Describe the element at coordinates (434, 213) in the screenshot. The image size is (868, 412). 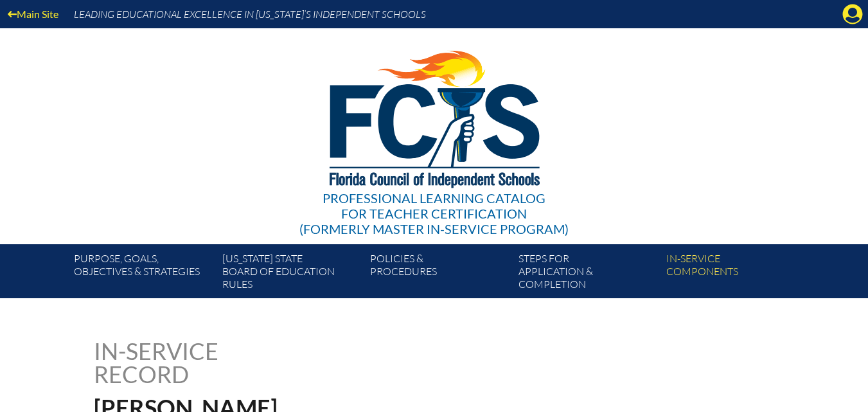
I see `div: Professional Learning Catalog (formerly Master In-service Program)` at that location.